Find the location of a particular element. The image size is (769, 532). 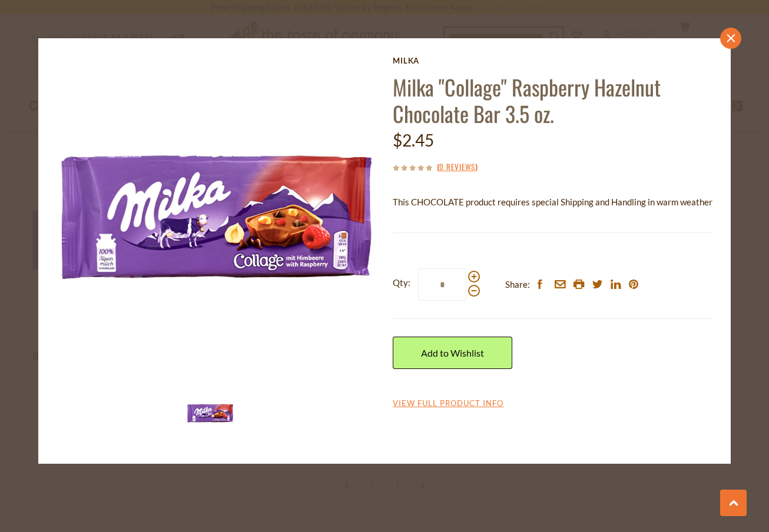

a: Milka "Collage" Raspberry Hazelnut Chocolate Bar 3.5 oz. is located at coordinates (526, 100).